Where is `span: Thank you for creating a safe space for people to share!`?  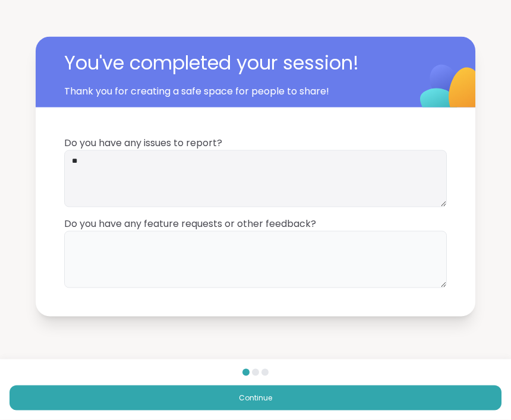 span: Thank you for creating a safe space for people to share! is located at coordinates (228, 92).